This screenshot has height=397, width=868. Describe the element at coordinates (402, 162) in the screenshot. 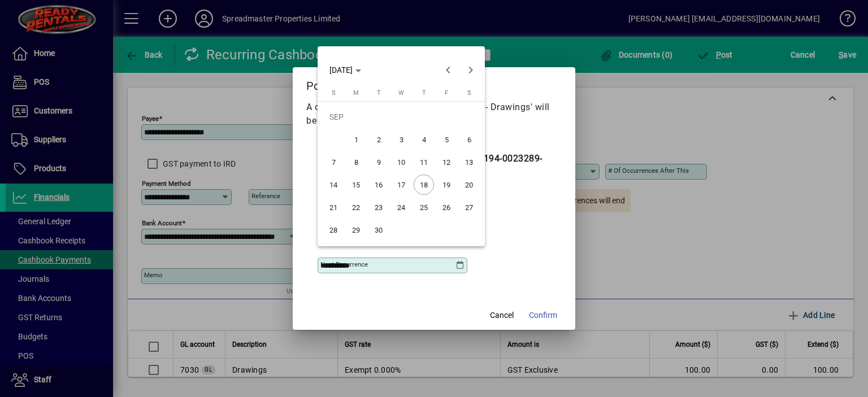

I see `button: Wed Sep 10 2025` at that location.